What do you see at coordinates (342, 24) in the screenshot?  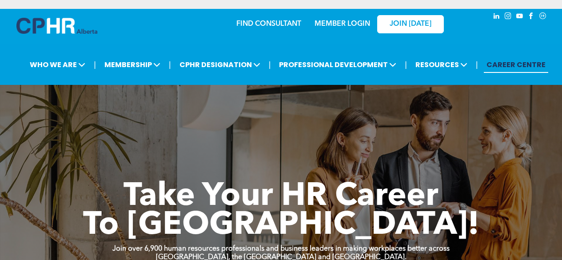 I see `a: MEMBER LOGIN` at bounding box center [342, 24].